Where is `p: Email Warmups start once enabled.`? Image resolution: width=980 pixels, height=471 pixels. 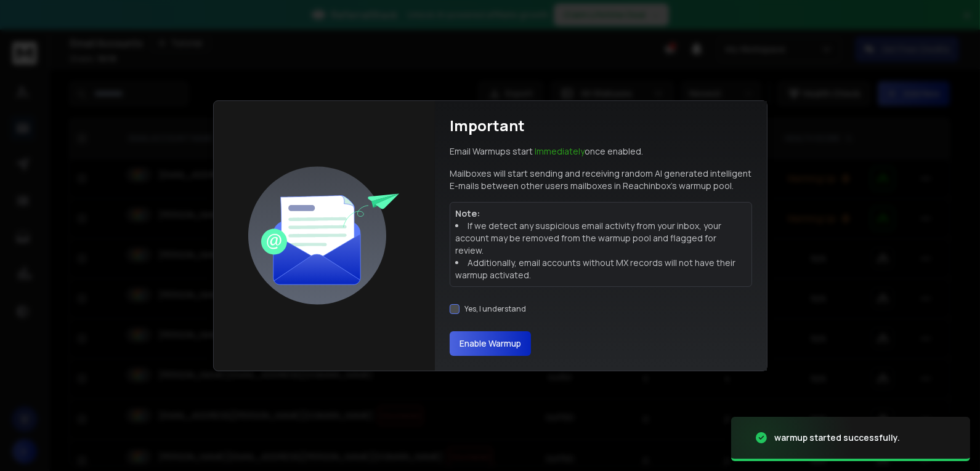
p: Email Warmups start once enabled. is located at coordinates (546, 151).